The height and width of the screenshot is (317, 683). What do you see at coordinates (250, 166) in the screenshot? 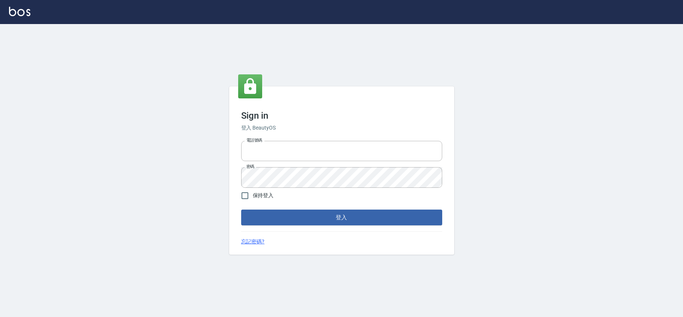
I see `label: 密碼` at bounding box center [250, 166].